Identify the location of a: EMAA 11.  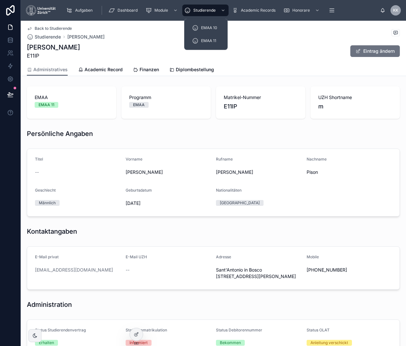
(206, 41).